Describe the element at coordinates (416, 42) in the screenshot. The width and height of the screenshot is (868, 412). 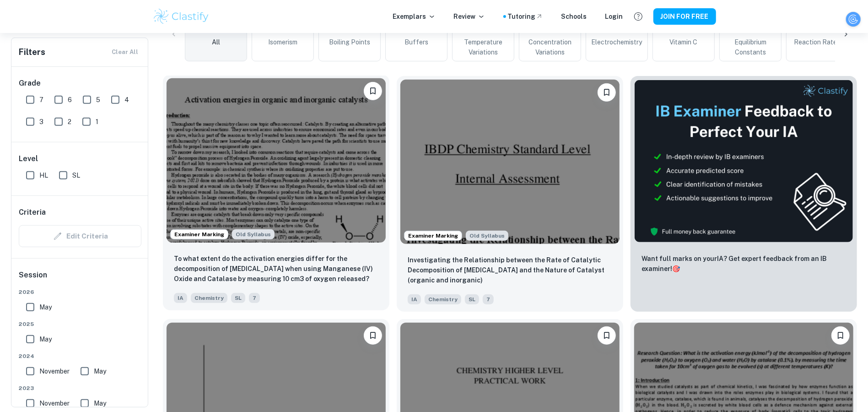
I see `span: Buffers` at that location.